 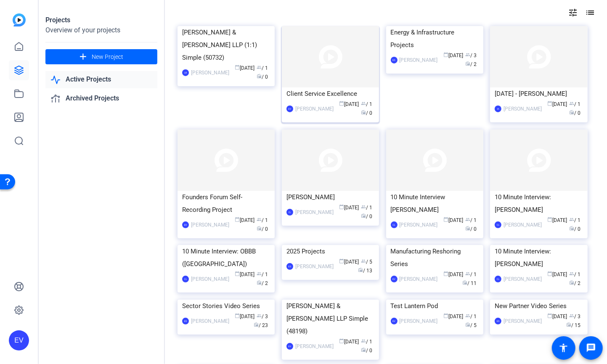 What do you see at coordinates (19, 20) in the screenshot?
I see `img: blue-gradient.svg` at bounding box center [19, 20].